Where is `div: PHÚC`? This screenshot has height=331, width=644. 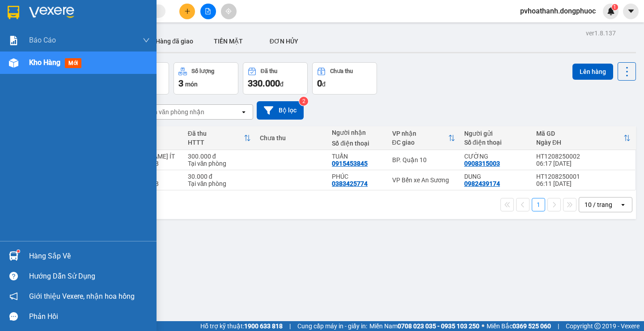 div: PHÚC is located at coordinates (358, 176).